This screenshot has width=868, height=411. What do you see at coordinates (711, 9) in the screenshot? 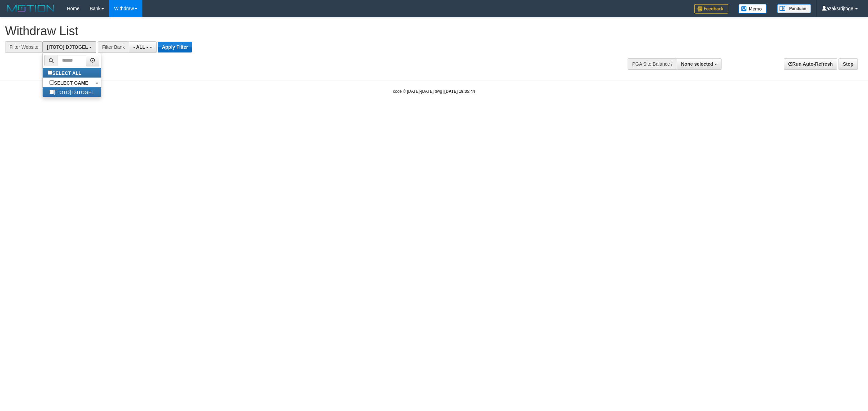
I see `img: Feedback.jpg` at bounding box center [711, 9].